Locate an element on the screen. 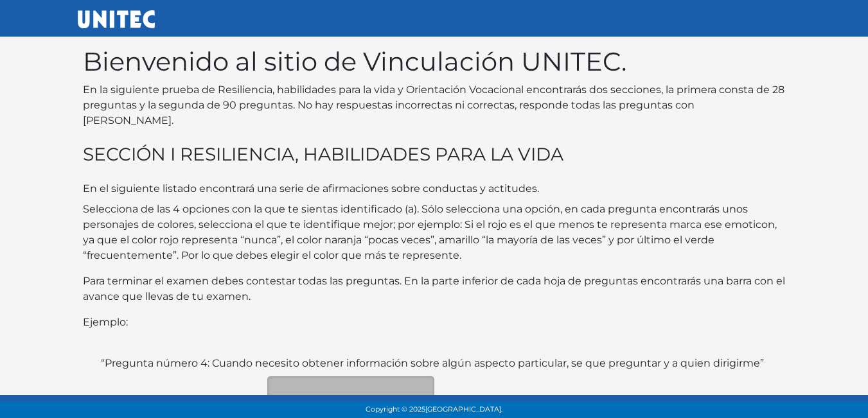 The image size is (868, 418). p: Ejemplo: is located at coordinates (434, 322).